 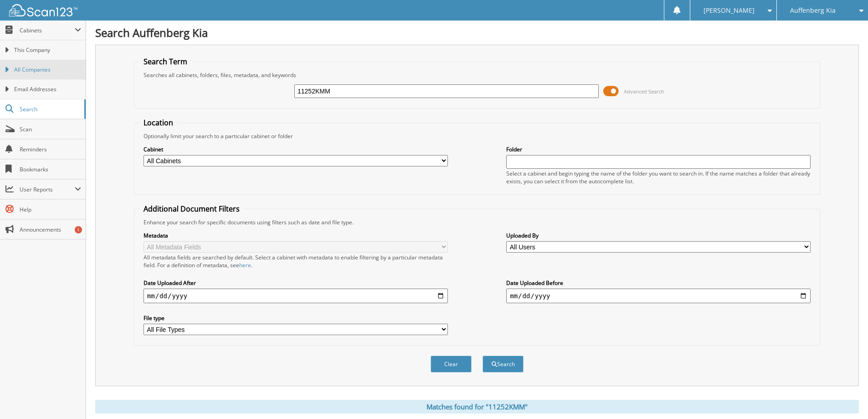 I want to click on div: Optionally limit your search to a particular cabinet or folder, so click(x=477, y=136).